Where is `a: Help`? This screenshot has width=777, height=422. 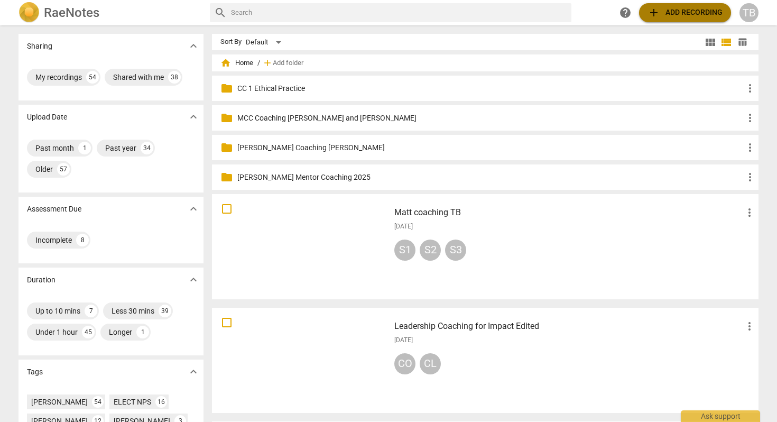
a: Help is located at coordinates (625, 13).